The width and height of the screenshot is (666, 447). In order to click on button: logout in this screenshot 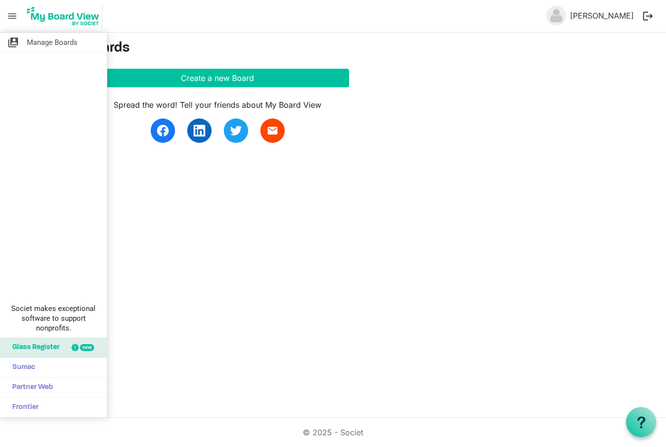, I will do `click(648, 16)`.